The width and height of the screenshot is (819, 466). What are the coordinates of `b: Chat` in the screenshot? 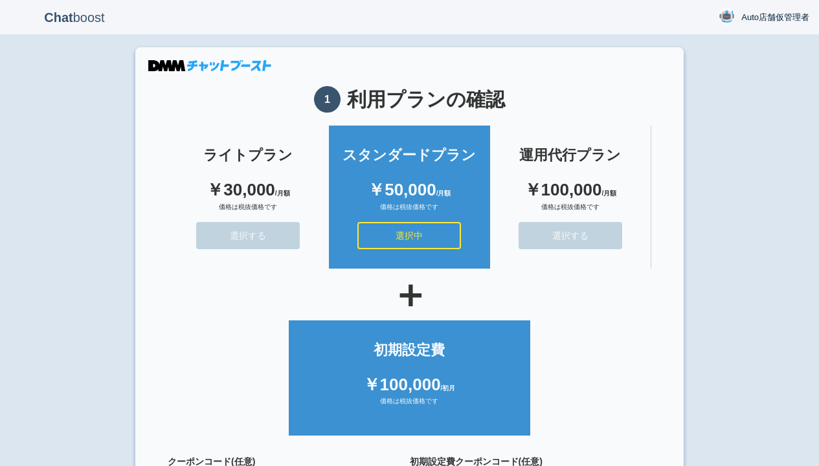 It's located at (58, 17).